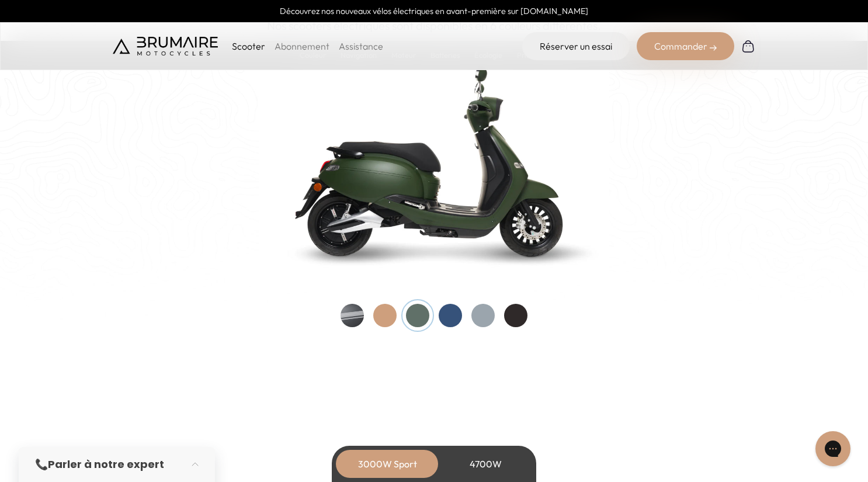  What do you see at coordinates (23, 22) in the screenshot?
I see `button: Gorgias live chat` at bounding box center [23, 22].